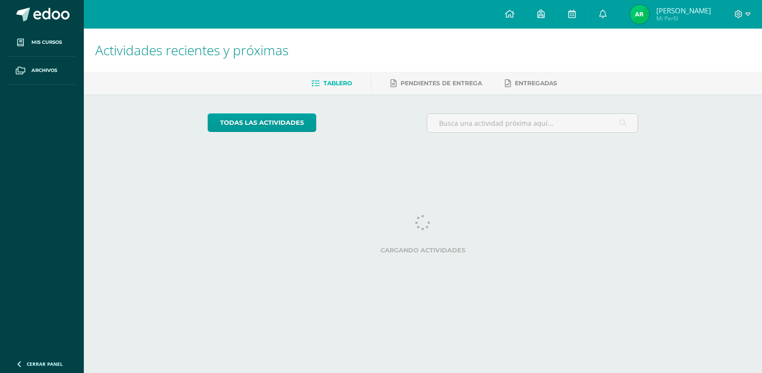 The image size is (762, 373). I want to click on input: Busca una actividad próxima aquí..., so click(532, 123).